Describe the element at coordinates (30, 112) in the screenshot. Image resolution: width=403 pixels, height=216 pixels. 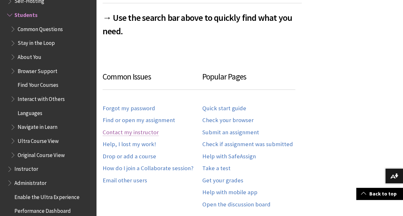
I see `span: Languages` at that location.